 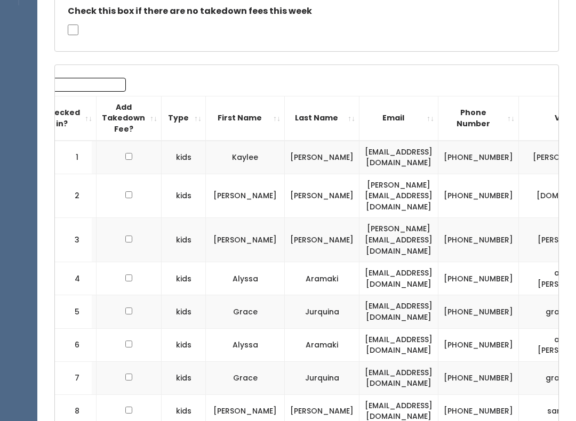 What do you see at coordinates (74, 378) in the screenshot?
I see `td: 7` at bounding box center [74, 378].